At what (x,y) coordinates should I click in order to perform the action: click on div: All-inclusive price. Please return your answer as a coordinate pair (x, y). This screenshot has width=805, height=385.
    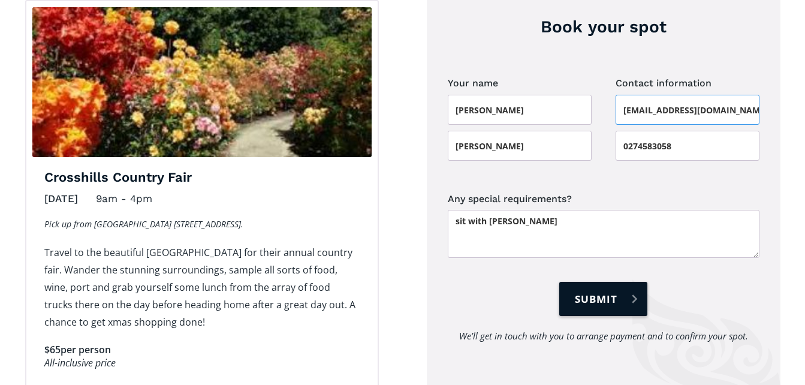
    Looking at the image, I should click on (202, 362).